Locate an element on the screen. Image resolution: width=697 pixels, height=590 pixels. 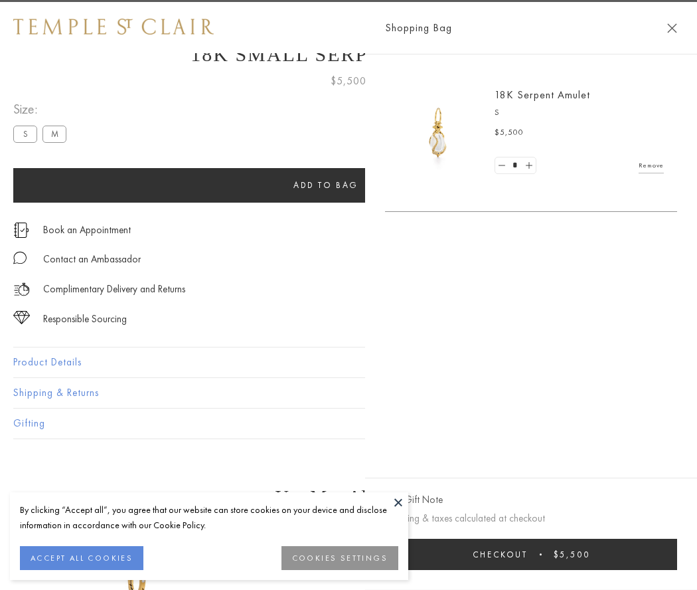
img: icon_sourcing.svg is located at coordinates (21, 317).